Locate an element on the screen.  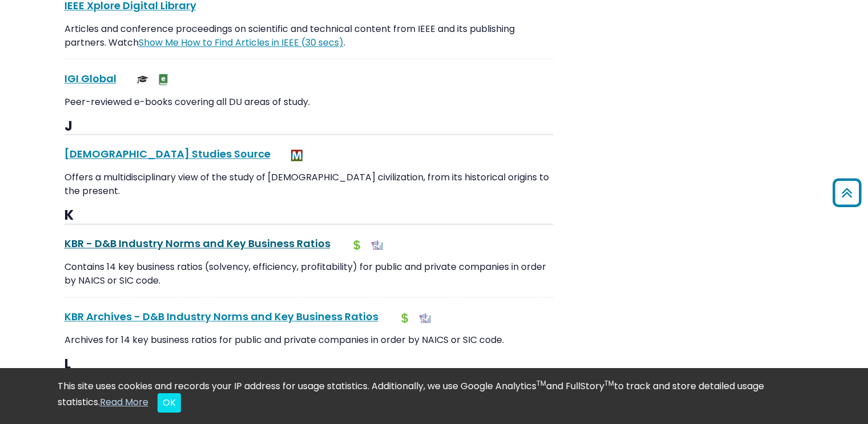
a: Read More is located at coordinates (124, 402).